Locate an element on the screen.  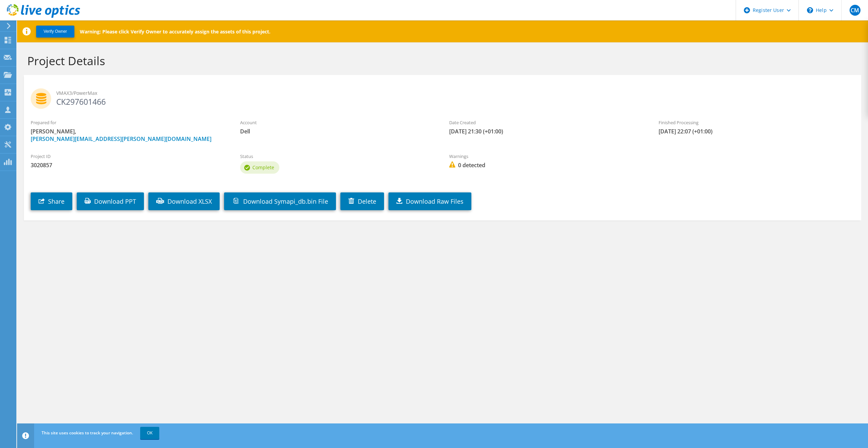
a: Delete is located at coordinates (362, 201).